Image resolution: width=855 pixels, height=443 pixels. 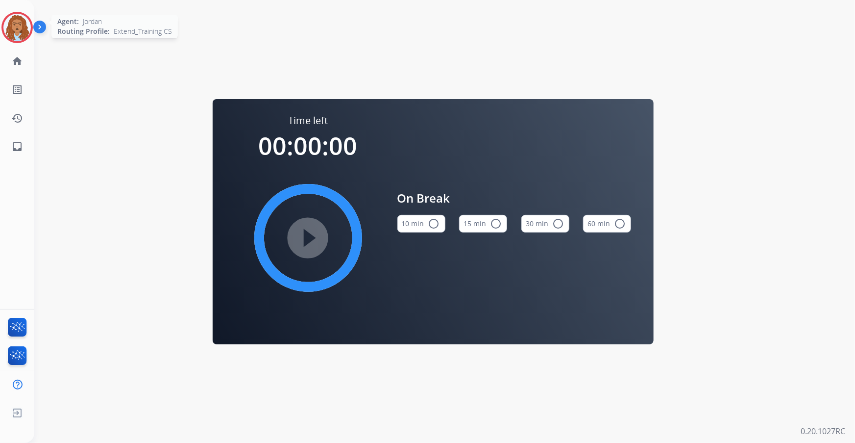 I want to click on span: Routing Profile:, so click(x=83, y=31).